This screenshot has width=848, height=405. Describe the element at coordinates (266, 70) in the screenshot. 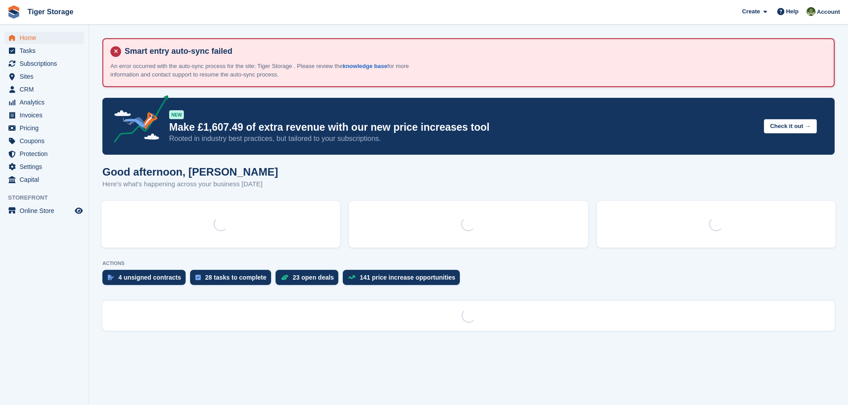

I see `p: An error occurred with the auto-sync process for the site: Tiger Storage . Please review the for ...` at that location.